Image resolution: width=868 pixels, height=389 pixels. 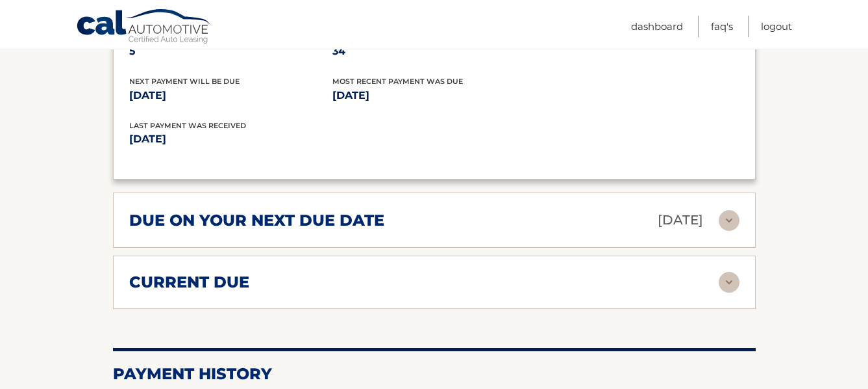 I want to click on a: FAQ's, so click(x=722, y=26).